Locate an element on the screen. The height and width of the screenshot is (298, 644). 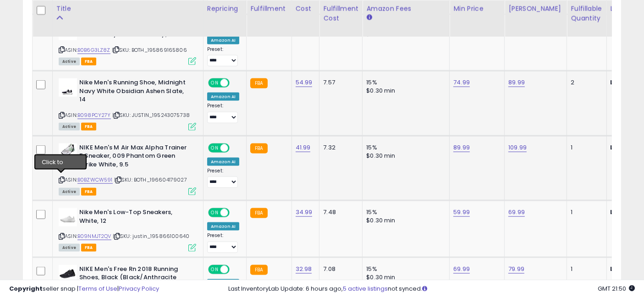
b: NIKE Men's M Air Max Alpha Trainer 5 Sneaker, 009 Phantom Green Strike White, 9.5 is located at coordinates (135, 158).